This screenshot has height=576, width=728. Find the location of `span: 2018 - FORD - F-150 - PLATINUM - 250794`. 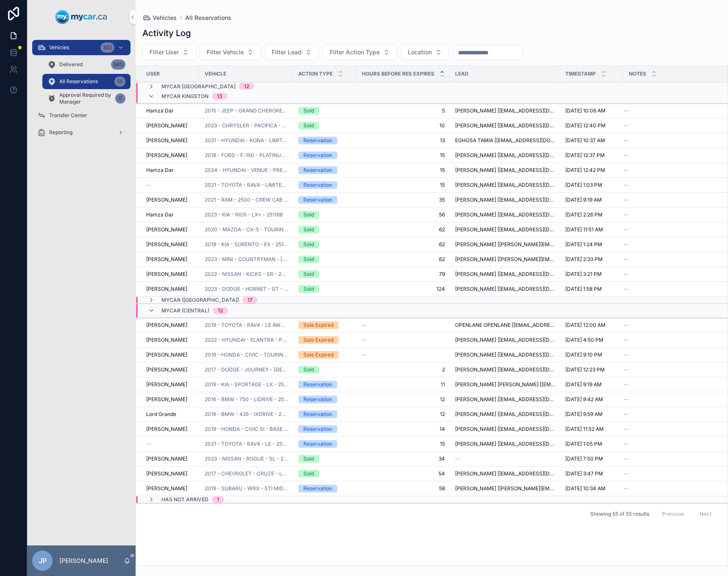

span: 2018 - FORD - F-150 - PLATINUM - 250794 is located at coordinates (246, 156).